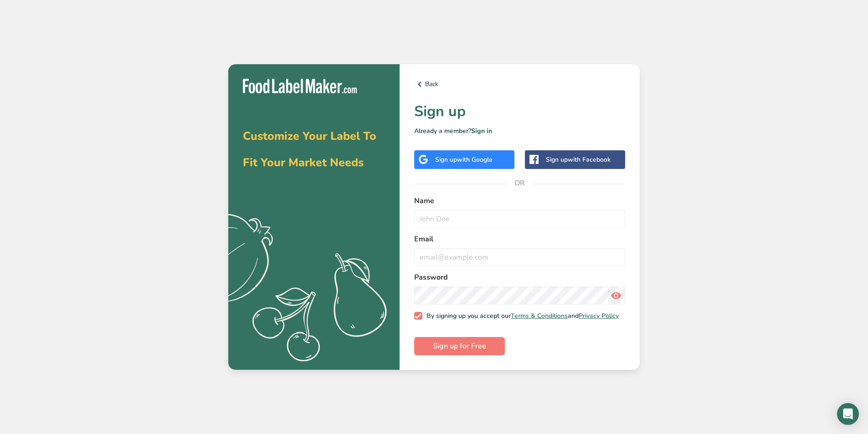  Describe the element at coordinates (598, 315) in the screenshot. I see `a: Privacy Policy` at that location.